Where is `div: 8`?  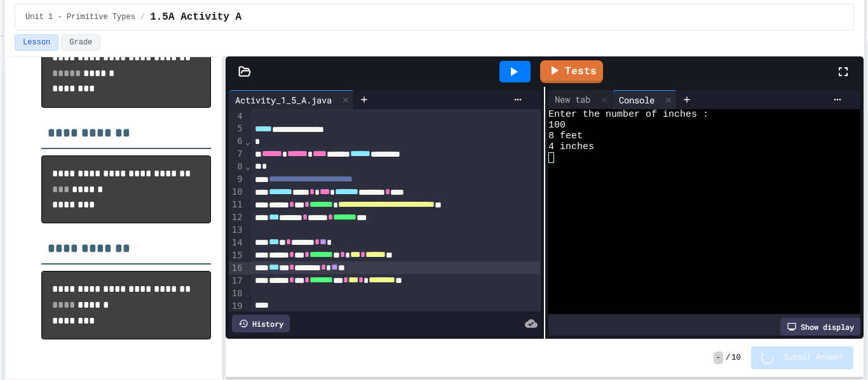
div: 8 is located at coordinates (236, 167).